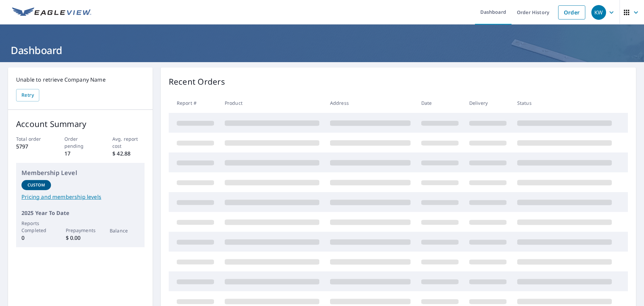 This screenshot has height=306, width=644. I want to click on p: Avg. report cost, so click(128, 143).